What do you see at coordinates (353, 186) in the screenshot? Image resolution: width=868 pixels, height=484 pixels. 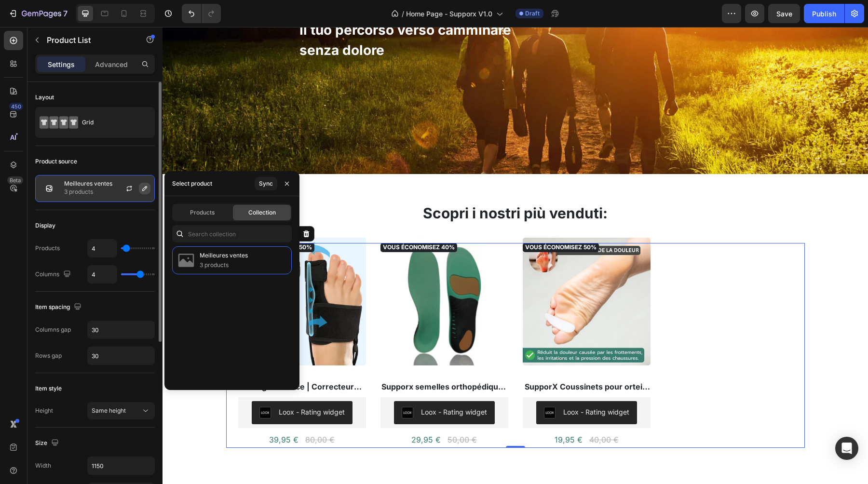 I see `h2: Scopri i nostri più venduti:` at bounding box center [353, 186].